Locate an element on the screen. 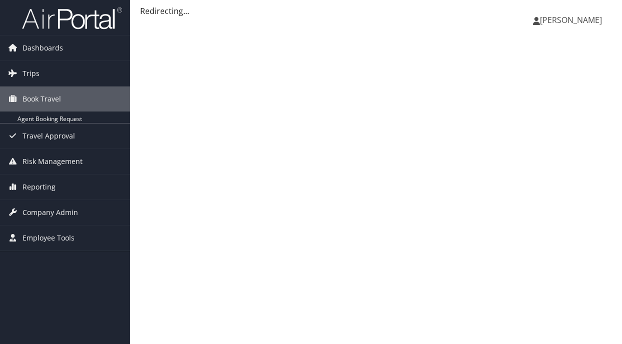  span: Dashboards is located at coordinates (43, 48).